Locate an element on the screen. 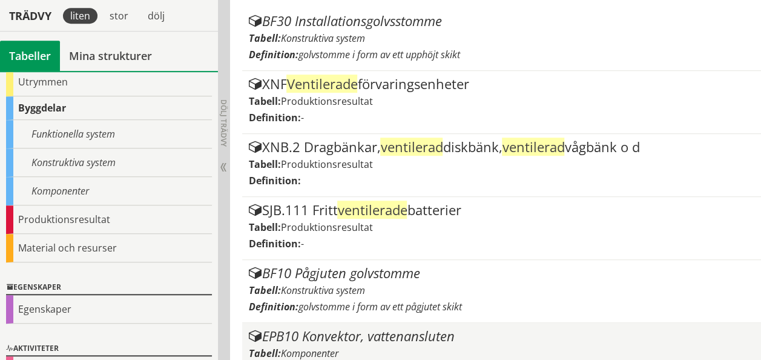 The height and width of the screenshot is (360, 761). div: Aktiviteter is located at coordinates (109, 349).